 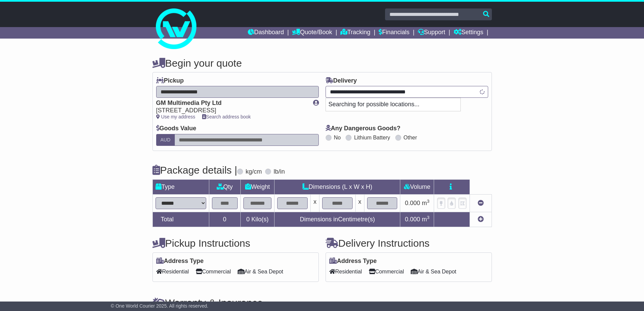 I want to click on label: Any Dangerous Goods?, so click(x=363, y=129).